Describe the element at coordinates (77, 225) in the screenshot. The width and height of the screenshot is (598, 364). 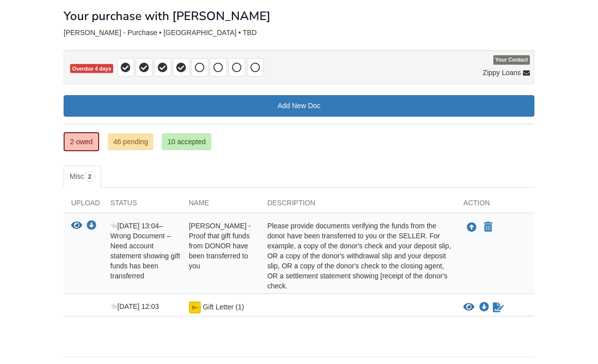
I see `button: View Brooke Moore - Proof that gift funds from DONOR have been transferred to you` at that location.